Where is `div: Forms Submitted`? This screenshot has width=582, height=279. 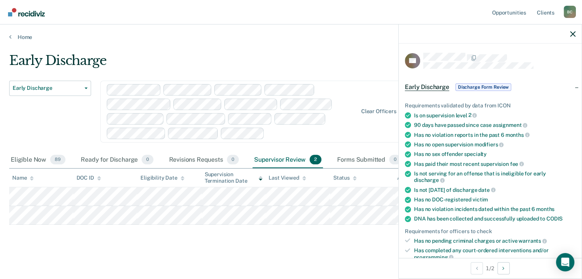
div: Forms Submitted is located at coordinates (369, 160).